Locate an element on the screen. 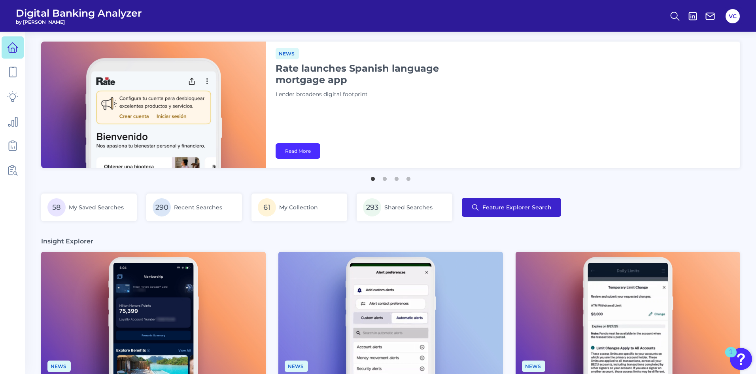 This screenshot has width=756, height=374. span: Recent Searches is located at coordinates (198, 207).